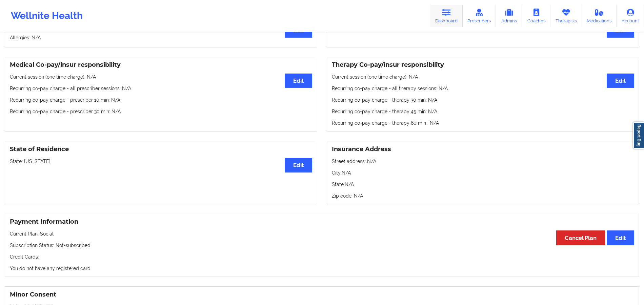 This screenshot has height=305, width=644. I want to click on h3: Therapy Co-pay/insur responsibility, so click(483, 65).